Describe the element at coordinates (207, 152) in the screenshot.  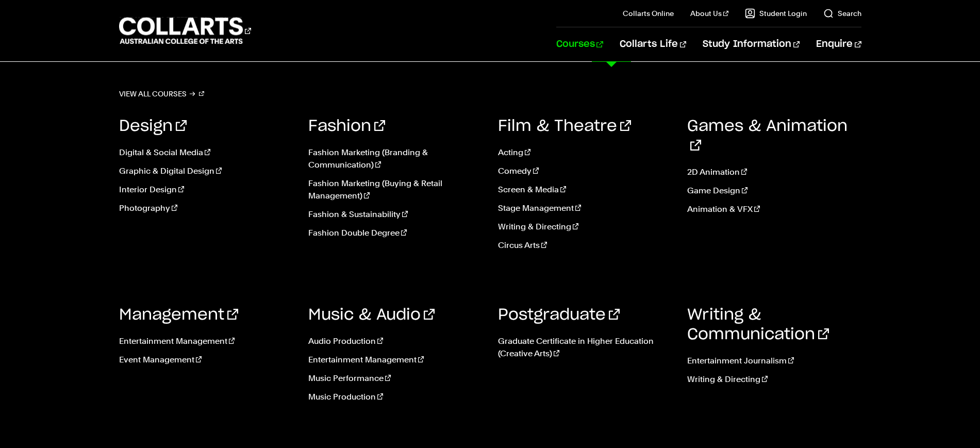
I see `a: Digital & Social Media` at that location.